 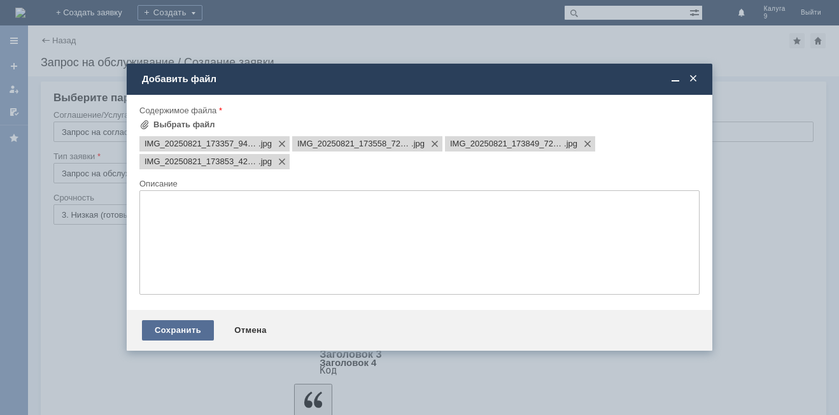 I want to click on div: Содержимое файла, so click(x=418, y=110).